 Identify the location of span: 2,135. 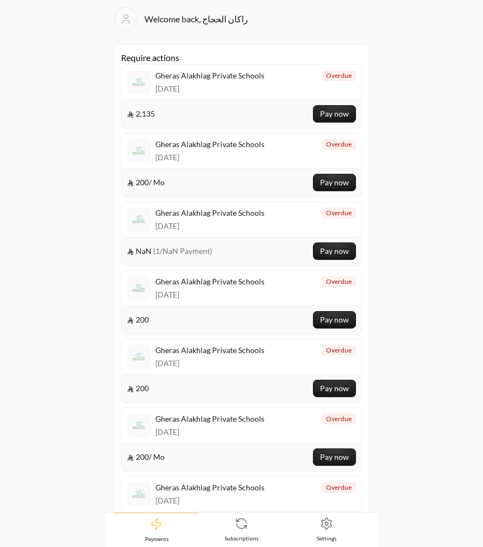
(141, 114).